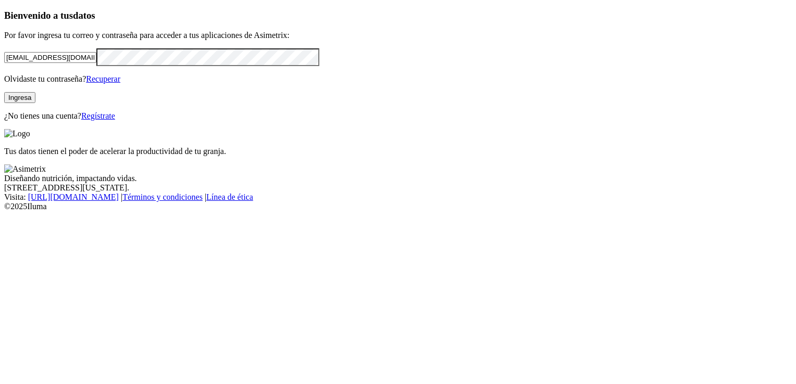  Describe the element at coordinates (398, 116) in the screenshot. I see `p: ¿No tienes una cuenta?` at that location.